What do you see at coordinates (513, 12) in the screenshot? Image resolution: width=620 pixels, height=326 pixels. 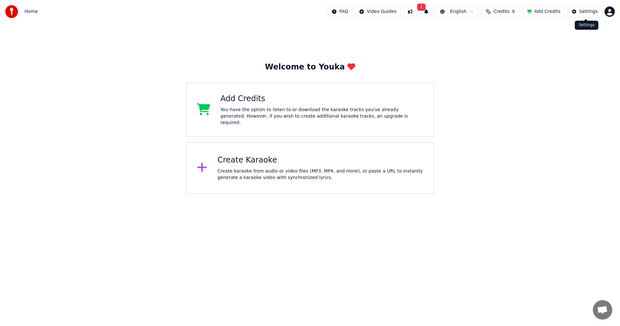 I see `span: 0` at bounding box center [513, 12].